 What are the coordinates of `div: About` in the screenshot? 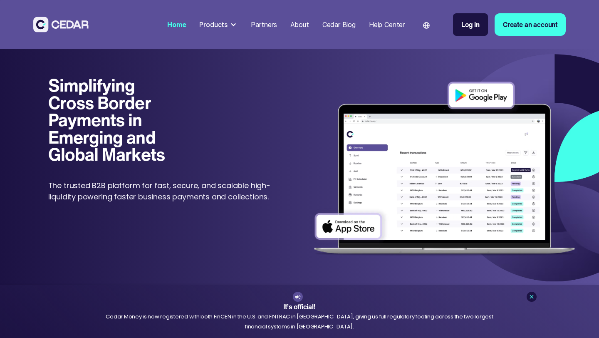 It's located at (300, 25).